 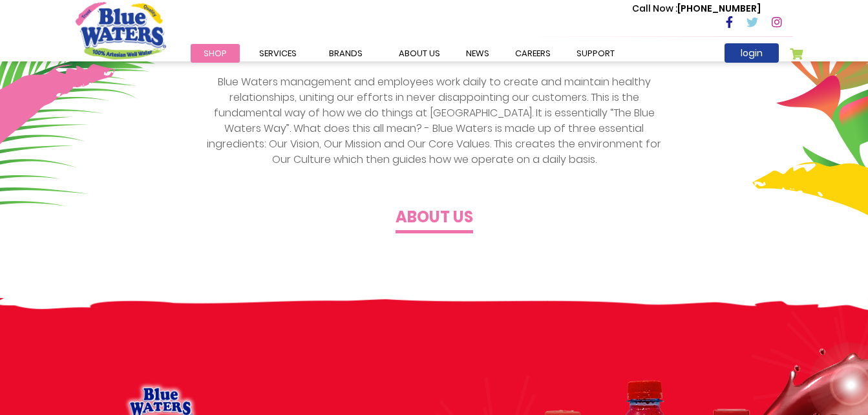 I want to click on h4: About us, so click(x=435, y=217).